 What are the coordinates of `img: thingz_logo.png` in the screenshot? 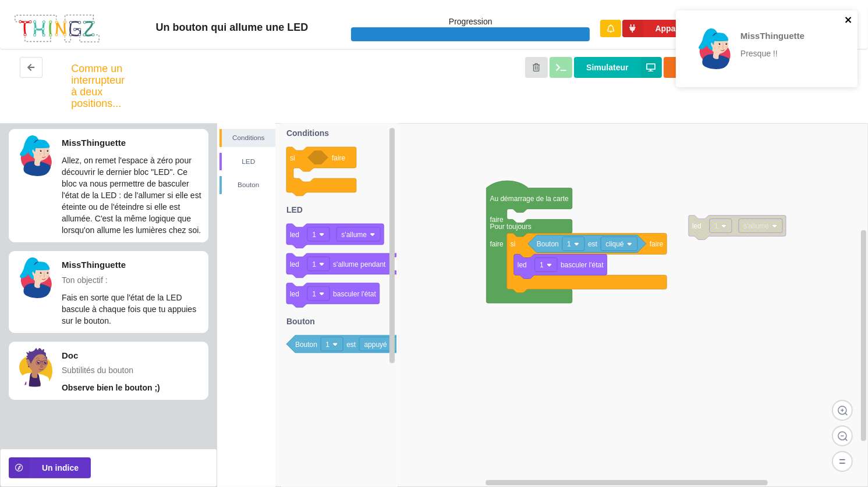 It's located at (57, 29).